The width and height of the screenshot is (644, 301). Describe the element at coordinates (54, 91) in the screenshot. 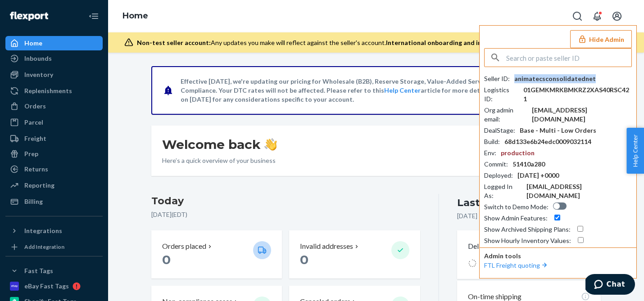

I see `a: Replenishments` at that location.